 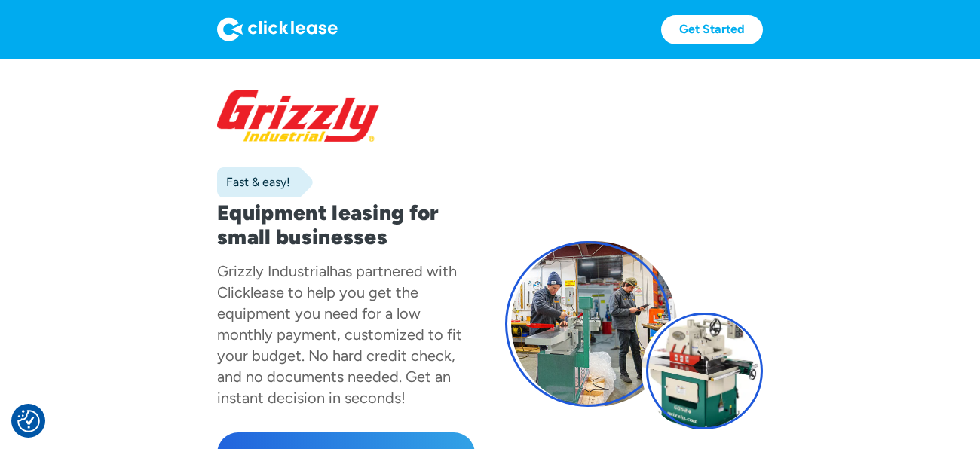 I want to click on img: Logo, so click(x=277, y=29).